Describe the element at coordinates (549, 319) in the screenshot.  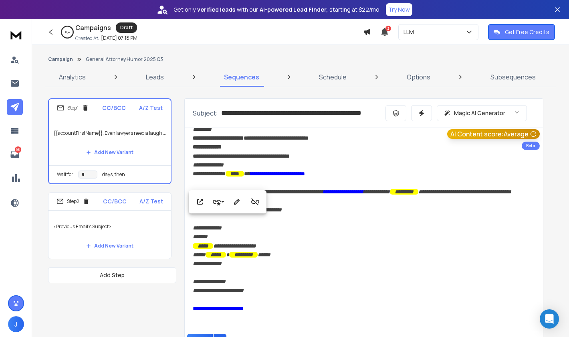
I see `div: Open Intercom Messenger` at that location.